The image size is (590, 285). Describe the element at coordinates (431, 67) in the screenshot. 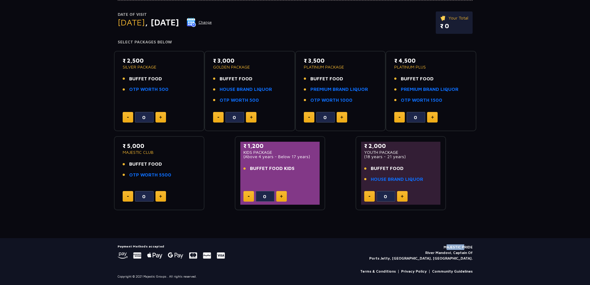

I see `p: PLATINUM PLUS` at that location.